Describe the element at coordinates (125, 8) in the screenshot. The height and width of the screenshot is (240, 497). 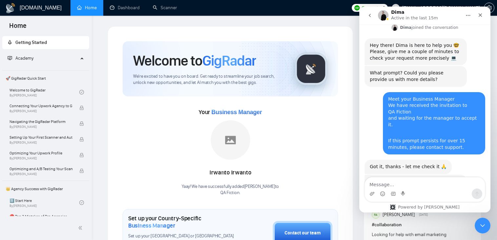
I see `a: dashboardDashboard` at that location.